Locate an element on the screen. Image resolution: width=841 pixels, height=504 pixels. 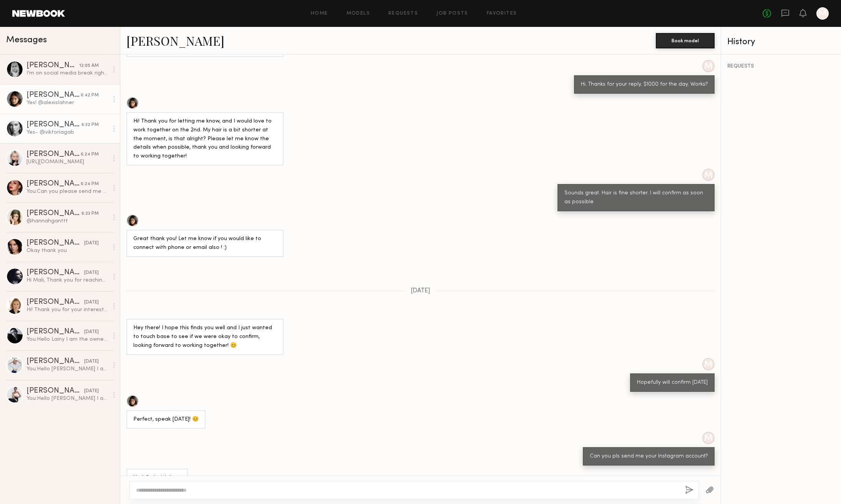
div: Hi! Thank you for letting me know, and I would love to work together on the 2nd. My hair is a bit... is located at coordinates (205, 139).